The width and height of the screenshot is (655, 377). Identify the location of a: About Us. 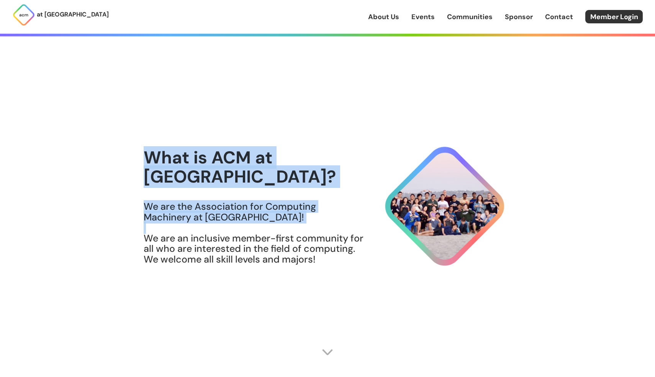
(383, 17).